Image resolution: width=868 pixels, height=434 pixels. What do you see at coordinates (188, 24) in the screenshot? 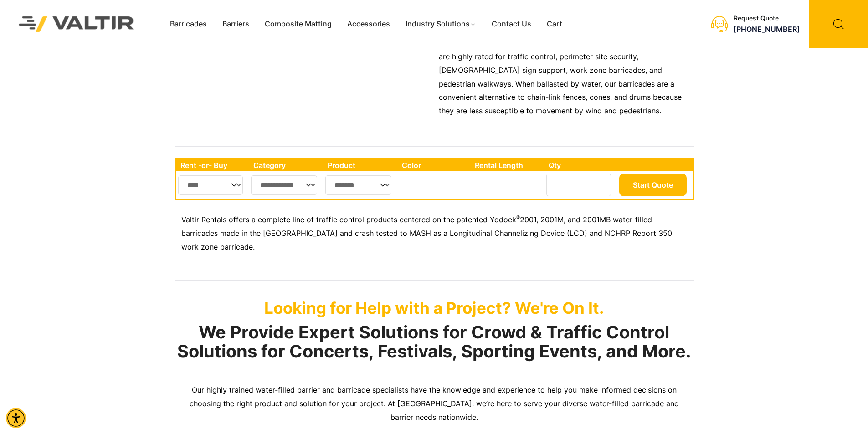
I see `a: Barricades` at bounding box center [188, 24].